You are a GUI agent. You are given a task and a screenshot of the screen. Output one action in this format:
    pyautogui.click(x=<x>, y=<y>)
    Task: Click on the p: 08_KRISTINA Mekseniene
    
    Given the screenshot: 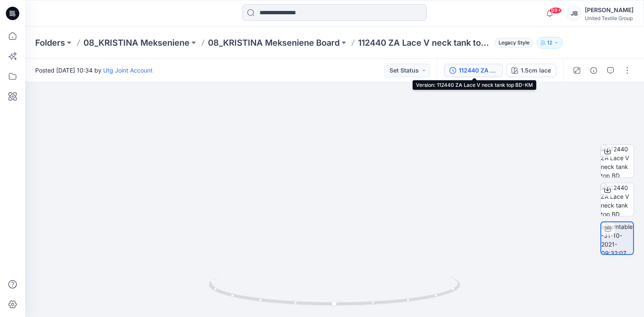 What is the action you would take?
    pyautogui.click(x=136, y=43)
    